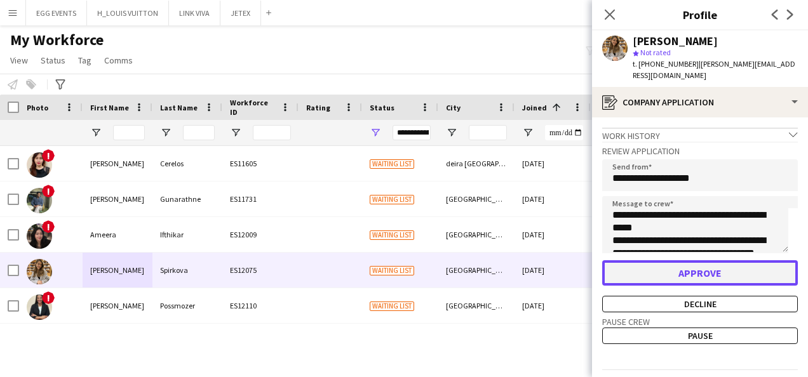  I want to click on div: ES11605, so click(260, 163).